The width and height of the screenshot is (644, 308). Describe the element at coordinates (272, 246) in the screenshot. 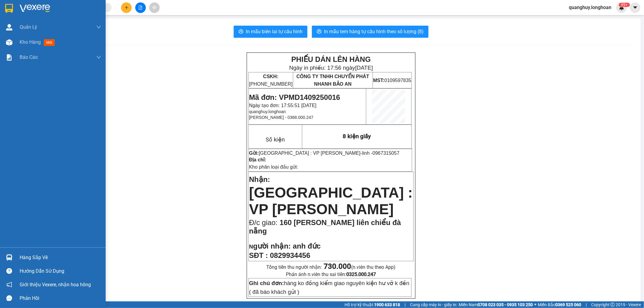

I see `span: gười nhận:` at that location.